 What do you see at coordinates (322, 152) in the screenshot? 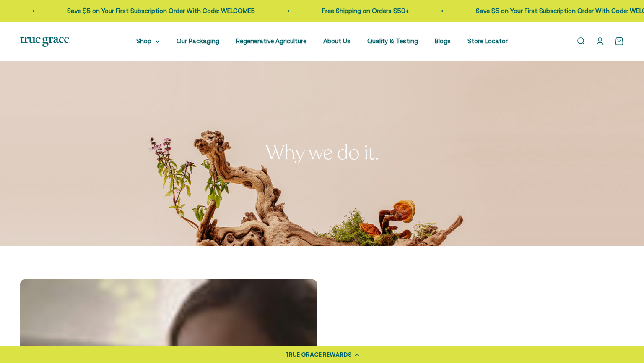
I see `split-lines: Why we do it.` at bounding box center [322, 152].